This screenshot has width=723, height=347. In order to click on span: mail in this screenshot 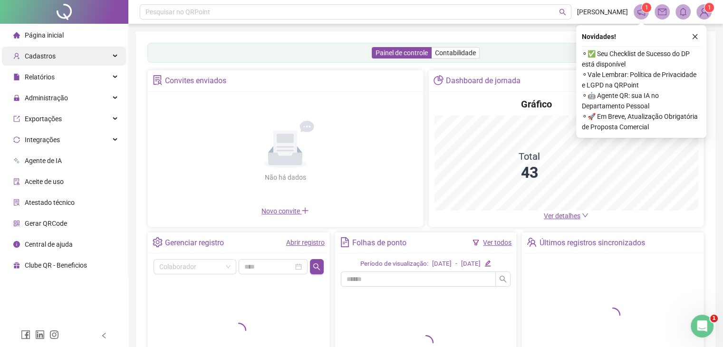, I will do `click(662, 12)`.